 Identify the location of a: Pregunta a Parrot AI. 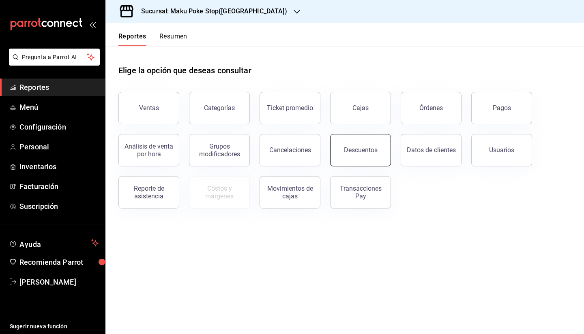
(53, 63).